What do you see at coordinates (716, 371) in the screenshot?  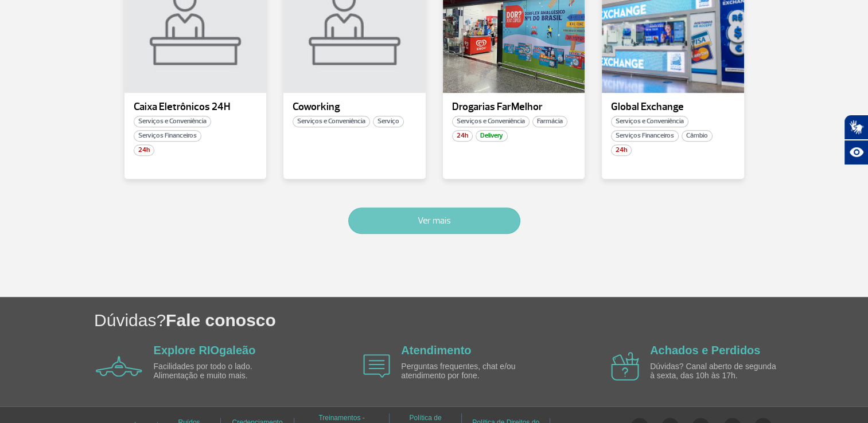 I see `p: Dúvidas? Canal aberto de segunda à sexta, das 10h às 17h.` at bounding box center [716, 371].